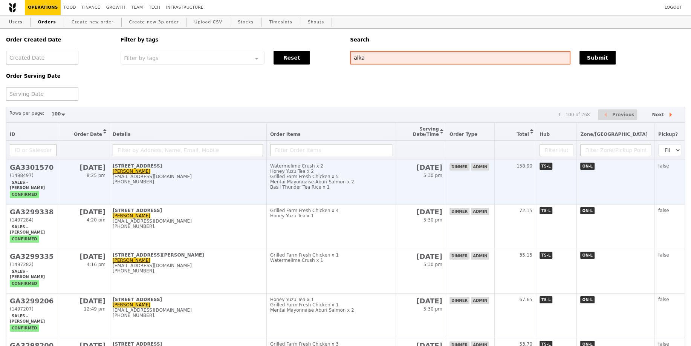 The image size is (691, 346). I want to click on a: Create new 3p order, so click(154, 22).